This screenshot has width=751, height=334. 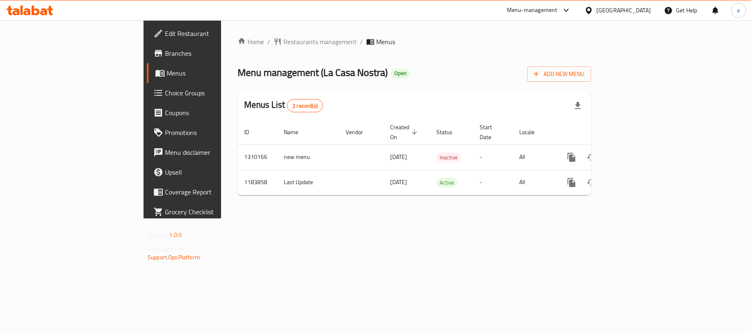 I want to click on a: Edit Restaurant, so click(x=208, y=33).